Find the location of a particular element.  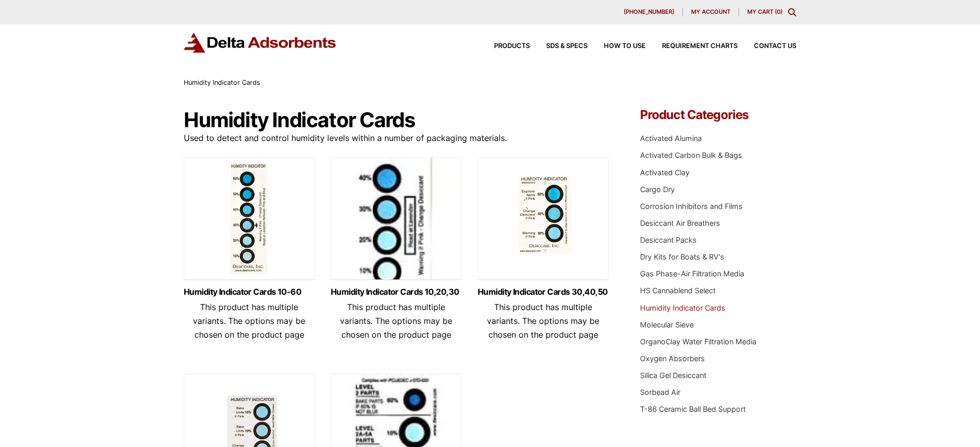

a: Humidity Indicator Cards is located at coordinates (683, 308).